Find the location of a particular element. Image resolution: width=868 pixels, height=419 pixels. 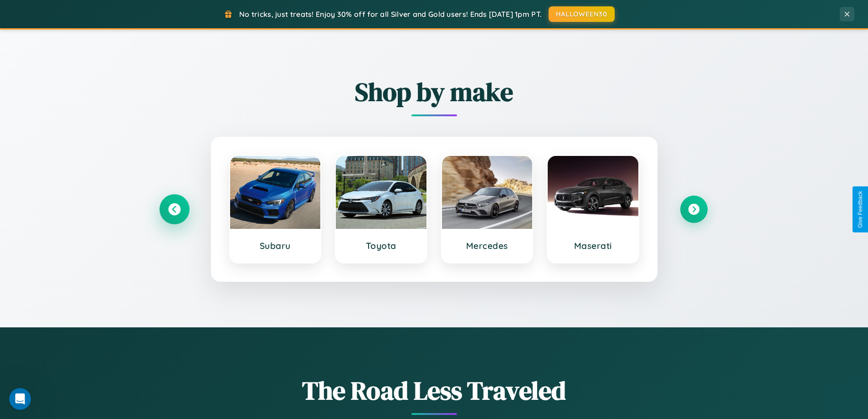

h3: Mercedes is located at coordinates (487, 246).